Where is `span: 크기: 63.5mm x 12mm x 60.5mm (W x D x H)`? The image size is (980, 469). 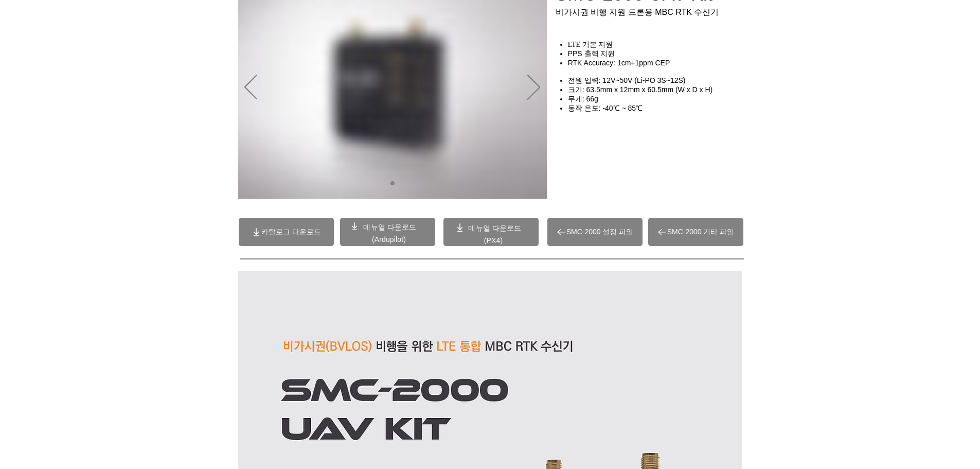
span: 크기: 63.5mm x 12mm x 60.5mm (W x D x H) is located at coordinates (641, 90).